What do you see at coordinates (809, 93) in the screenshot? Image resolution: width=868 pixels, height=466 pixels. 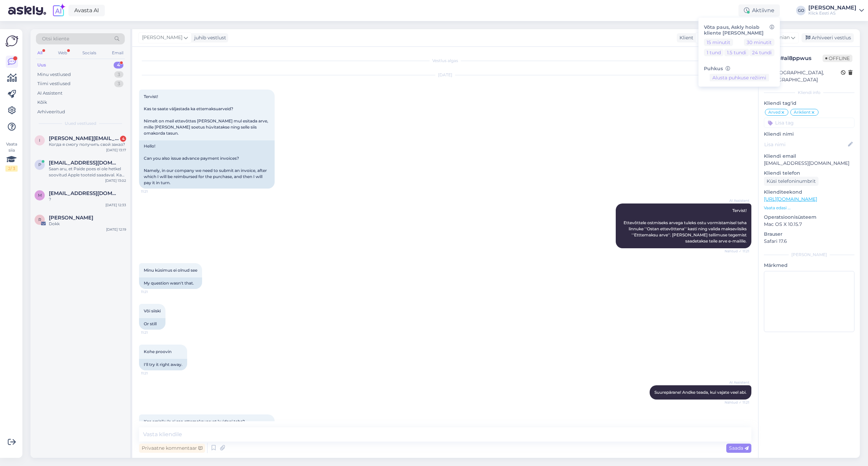 I see `div: Kliendi info` at bounding box center [809, 93].